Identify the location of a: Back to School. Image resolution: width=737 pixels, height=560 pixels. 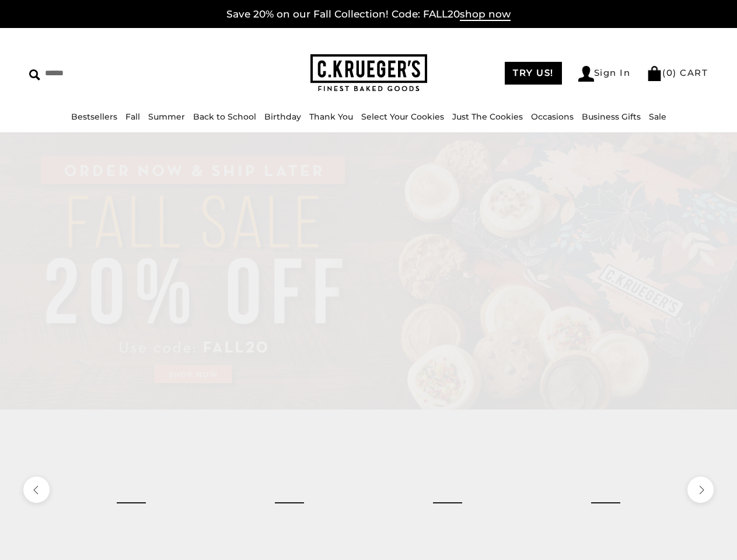
(224, 117).